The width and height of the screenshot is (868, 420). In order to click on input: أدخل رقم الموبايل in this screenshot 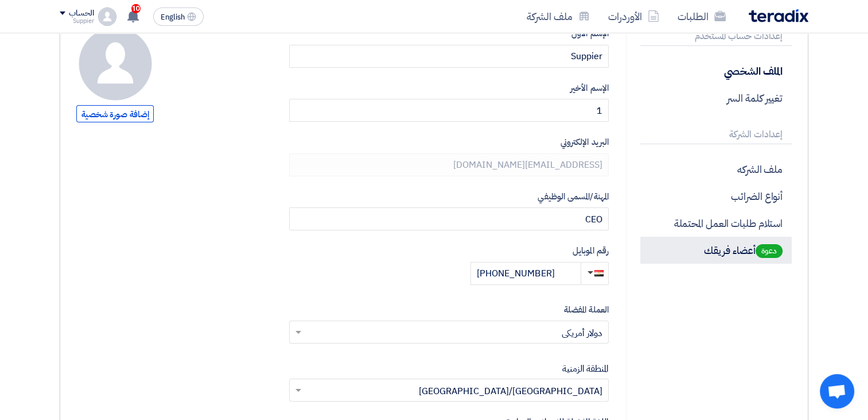, I will do `click(526, 274)`.